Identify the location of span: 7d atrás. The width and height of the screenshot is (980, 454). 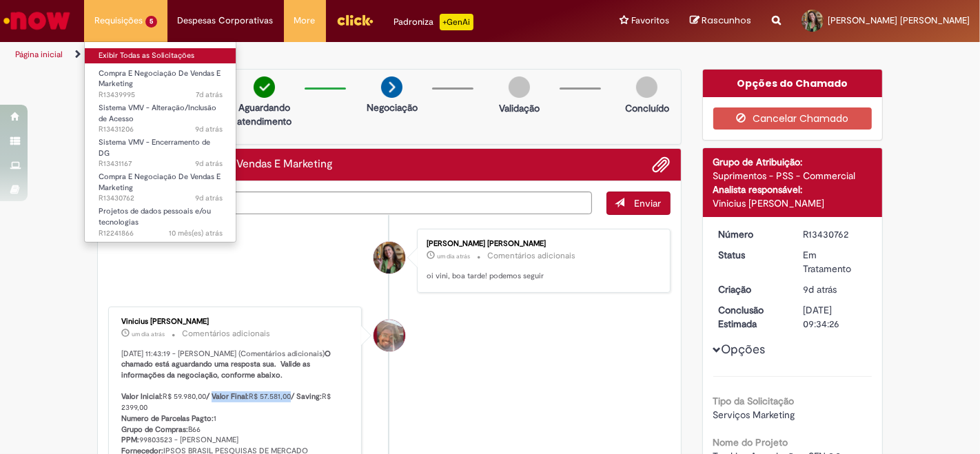
(209, 94).